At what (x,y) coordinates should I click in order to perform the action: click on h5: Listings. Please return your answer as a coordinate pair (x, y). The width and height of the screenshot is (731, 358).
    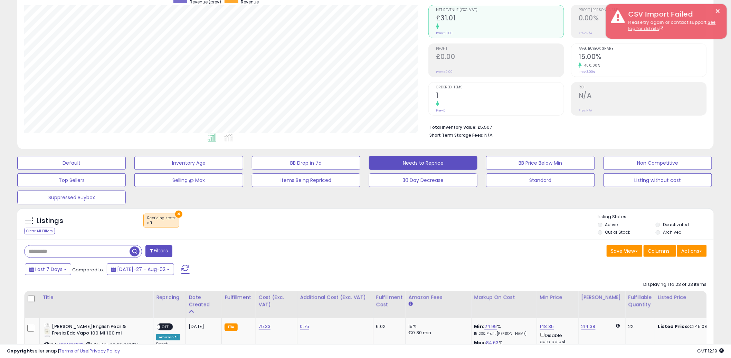
    Looking at the image, I should click on (50, 221).